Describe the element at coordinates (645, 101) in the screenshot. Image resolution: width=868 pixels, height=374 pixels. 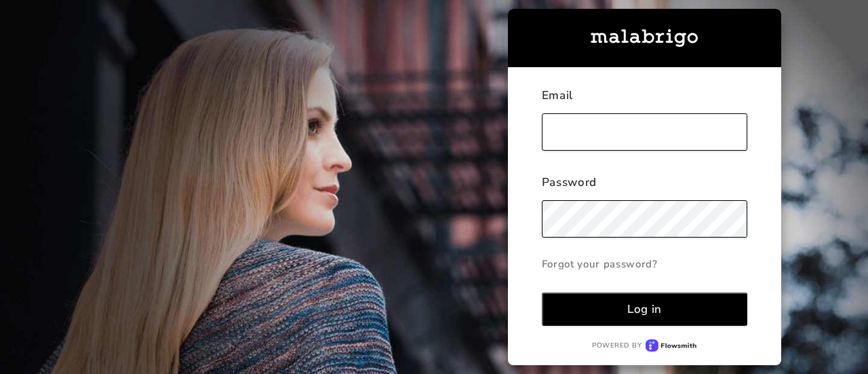
I see `div: Email` at that location.